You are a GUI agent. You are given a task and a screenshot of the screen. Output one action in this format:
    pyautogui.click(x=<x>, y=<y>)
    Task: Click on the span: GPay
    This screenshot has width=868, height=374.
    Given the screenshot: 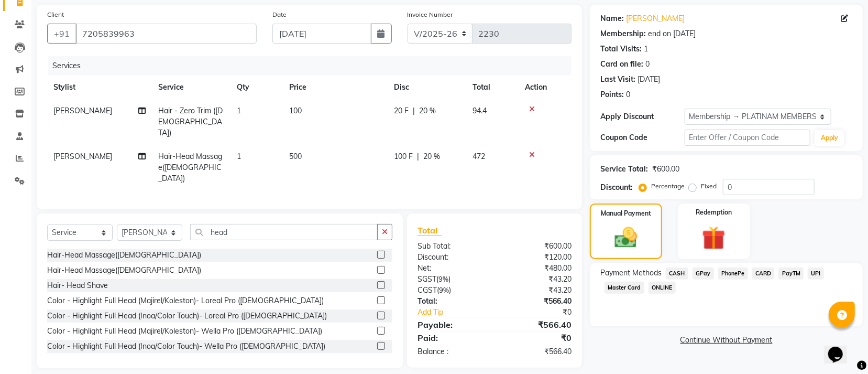 What is the action you would take?
    pyautogui.click(x=703, y=273)
    